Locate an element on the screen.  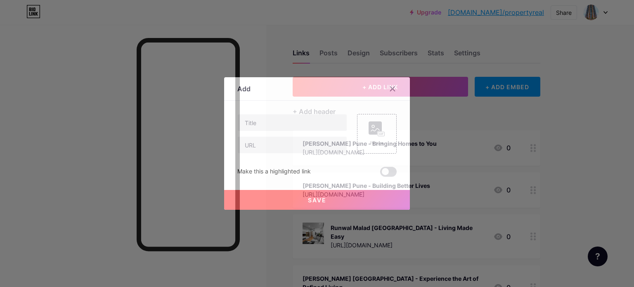
input: Title is located at coordinates (292, 123).